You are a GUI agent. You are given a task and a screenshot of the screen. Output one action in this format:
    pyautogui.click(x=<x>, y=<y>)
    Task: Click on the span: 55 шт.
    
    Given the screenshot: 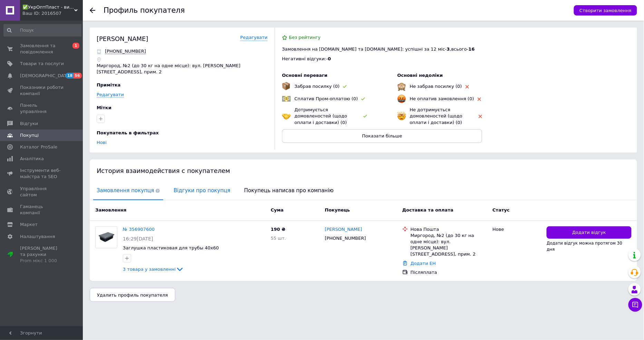 What is the action you would take?
    pyautogui.click(x=278, y=239)
    